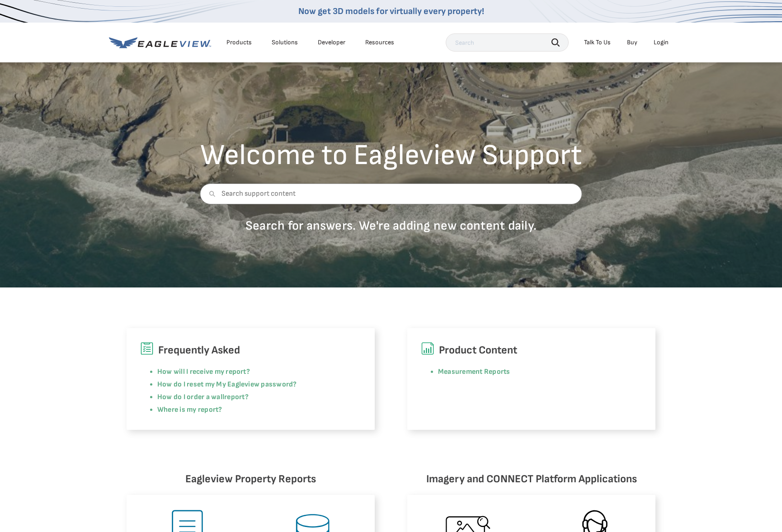 Image resolution: width=782 pixels, height=532 pixels. Describe the element at coordinates (531, 350) in the screenshot. I see `h6: Product Content` at that location.